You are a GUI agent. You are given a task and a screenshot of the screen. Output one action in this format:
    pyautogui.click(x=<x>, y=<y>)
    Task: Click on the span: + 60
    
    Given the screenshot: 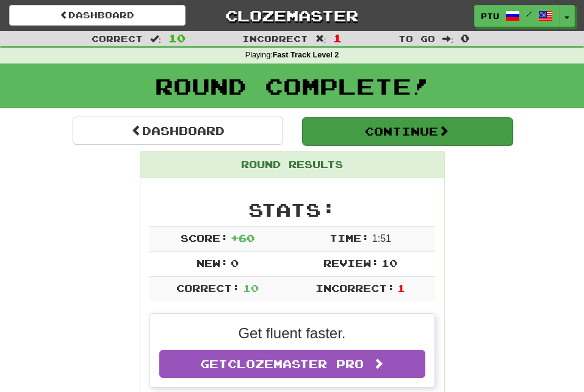 What is the action you would take?
    pyautogui.click(x=242, y=237)
    